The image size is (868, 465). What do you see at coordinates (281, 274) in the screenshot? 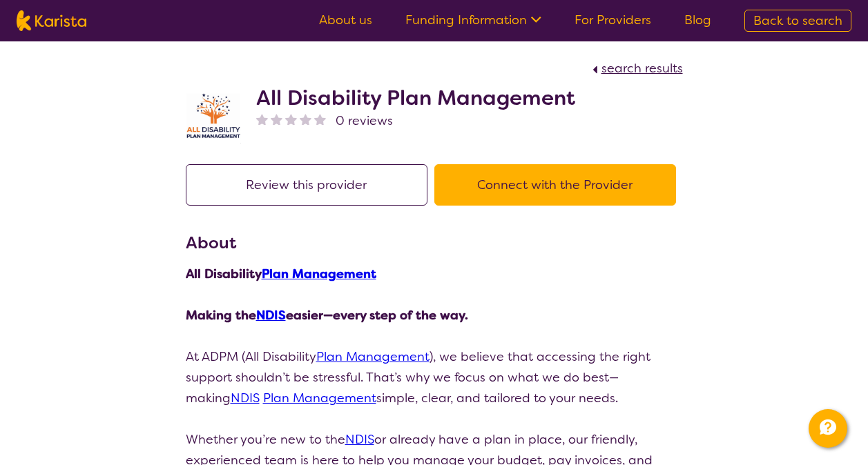
I see `strong: All Disability` at bounding box center [281, 274].